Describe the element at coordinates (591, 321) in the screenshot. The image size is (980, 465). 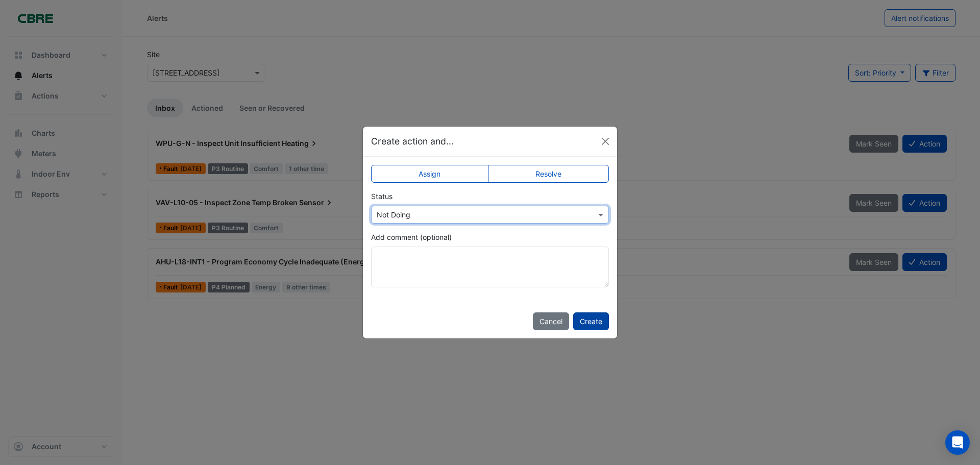
I see `button: Create` at that location.